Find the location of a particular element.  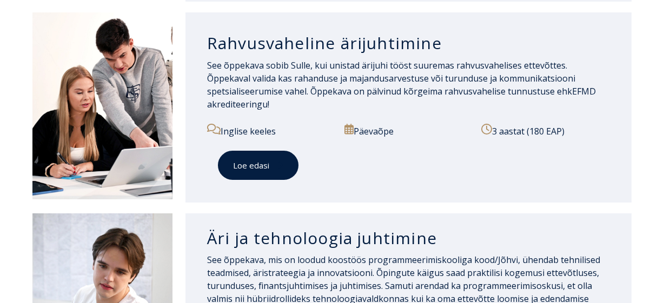

p: Päevaõpe is located at coordinates (409, 131).